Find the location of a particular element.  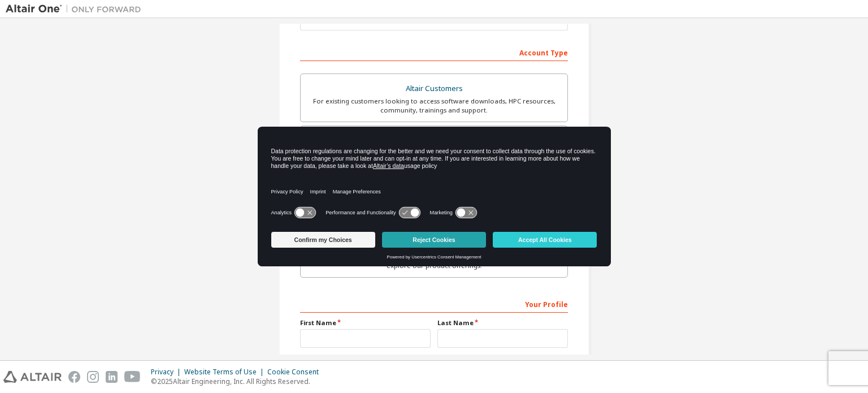

img: youtube.svg is located at coordinates (132, 377).